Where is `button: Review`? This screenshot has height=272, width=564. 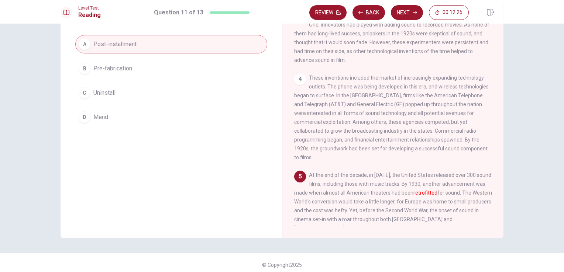 button: Review is located at coordinates (328, 13).